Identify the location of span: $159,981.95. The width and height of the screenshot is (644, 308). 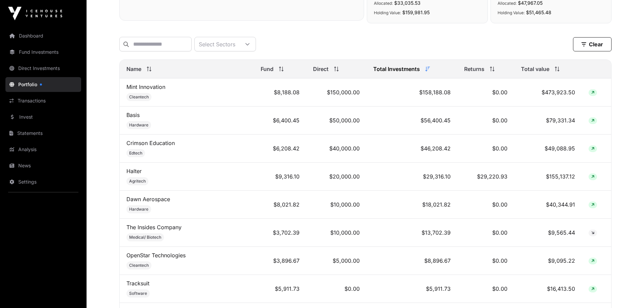
(416, 12).